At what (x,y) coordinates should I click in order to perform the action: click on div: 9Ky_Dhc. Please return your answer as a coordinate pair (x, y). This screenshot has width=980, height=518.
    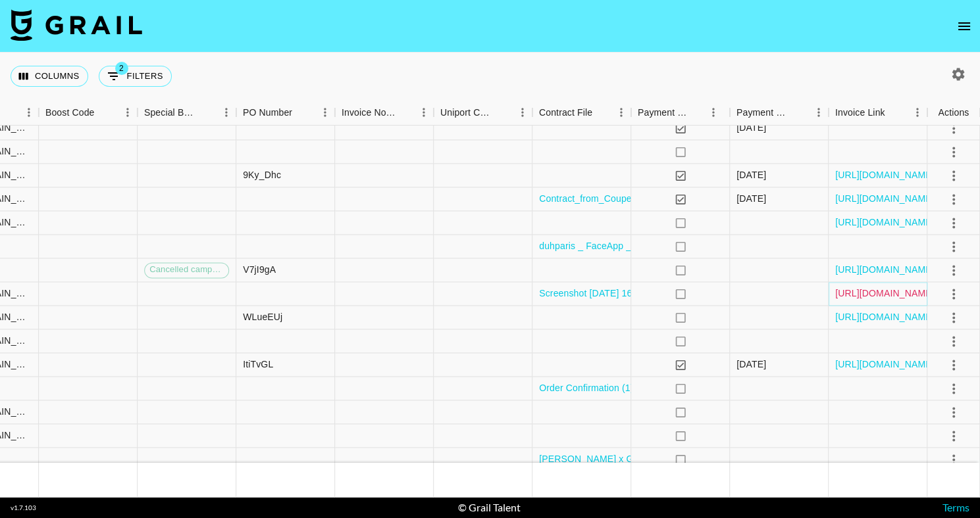
    Looking at the image, I should click on (262, 176).